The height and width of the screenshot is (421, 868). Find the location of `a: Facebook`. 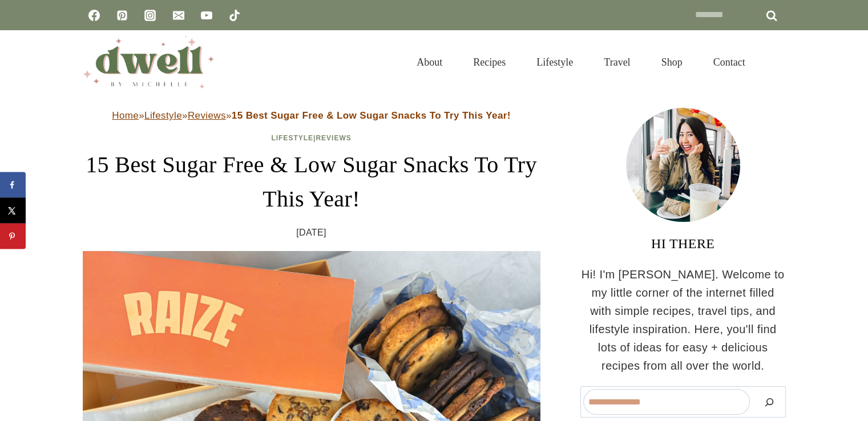

a: Facebook is located at coordinates (94, 15).